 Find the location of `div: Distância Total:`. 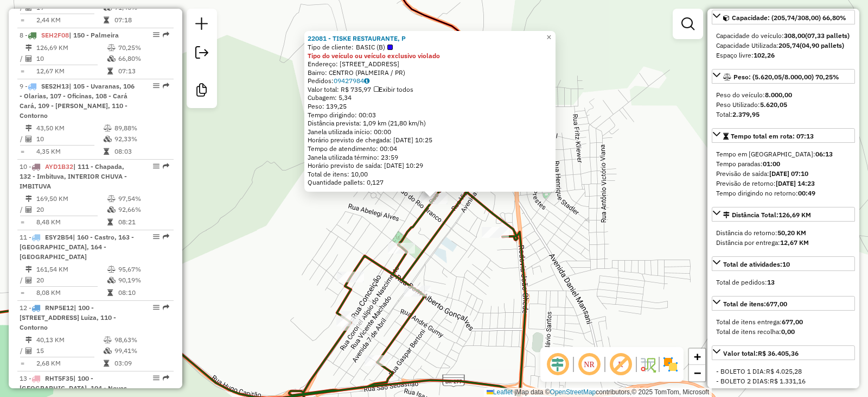

div: Distância Total: is located at coordinates (767, 215).